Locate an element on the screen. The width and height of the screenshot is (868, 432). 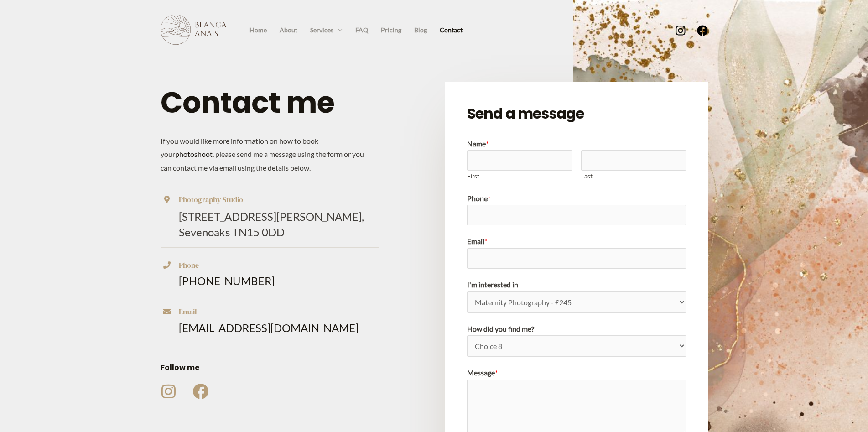
a: About is located at coordinates (288, 30).